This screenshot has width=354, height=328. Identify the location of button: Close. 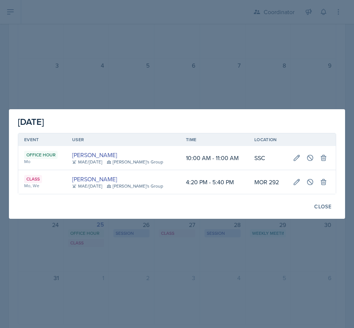
(322, 206).